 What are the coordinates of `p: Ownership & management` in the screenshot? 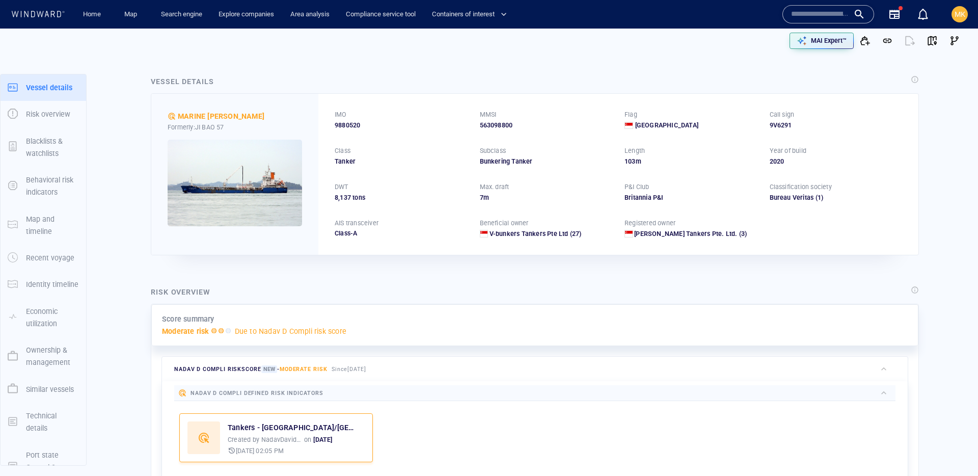 It's located at (52, 356).